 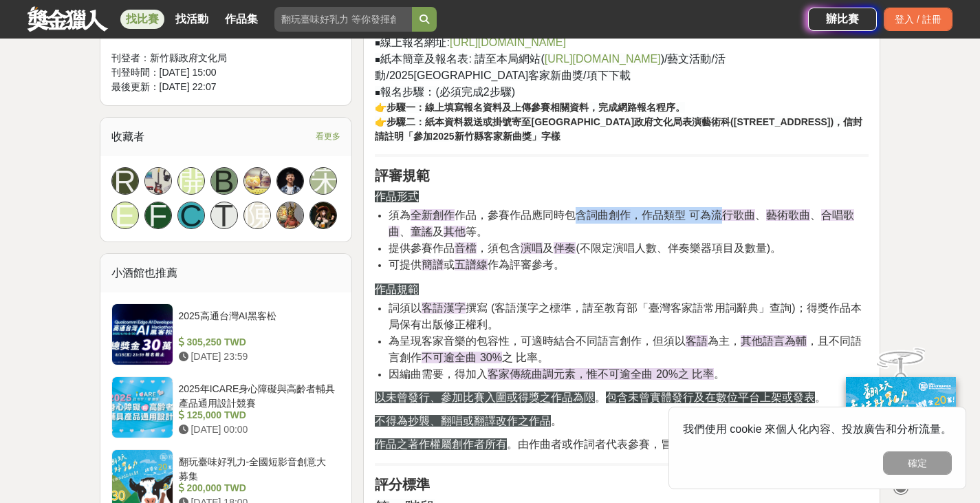 I want to click on span: 之 比率。, so click(x=525, y=357).